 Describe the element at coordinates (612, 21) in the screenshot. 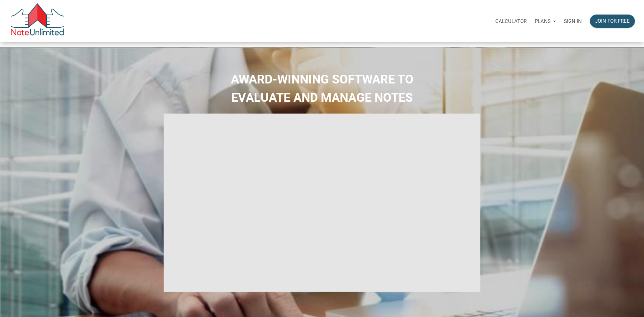

I see `button: Join for free` at that location.